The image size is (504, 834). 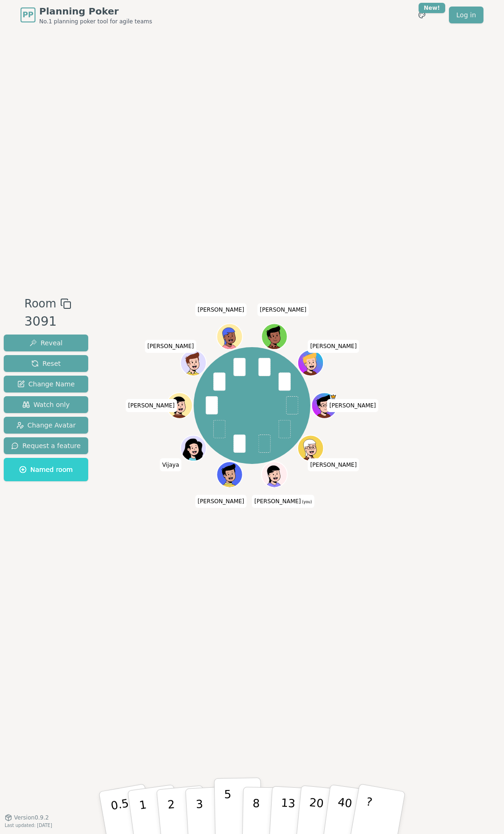 I want to click on span: No.1 planning poker tool for agile teams, so click(x=95, y=21).